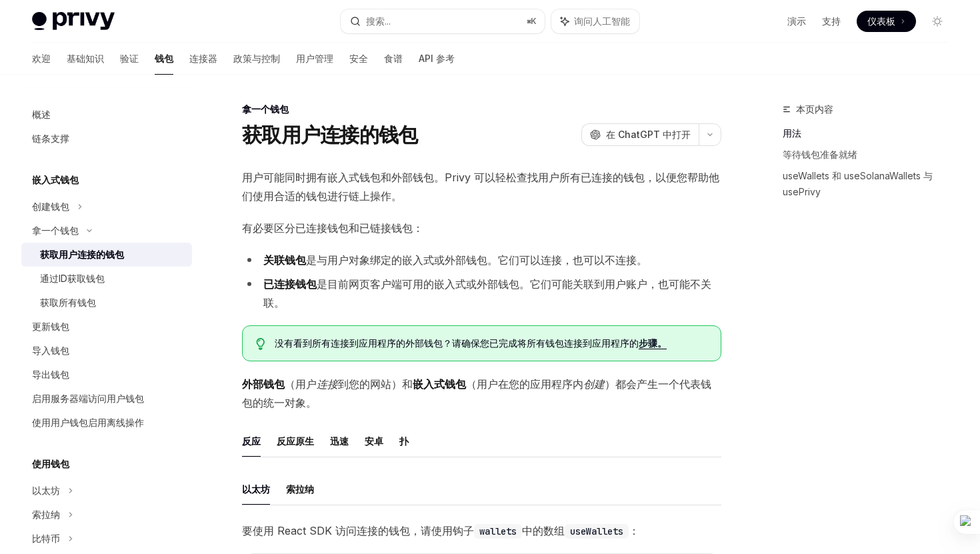  What do you see at coordinates (359, 58) in the screenshot?
I see `font: 安全` at bounding box center [359, 58].